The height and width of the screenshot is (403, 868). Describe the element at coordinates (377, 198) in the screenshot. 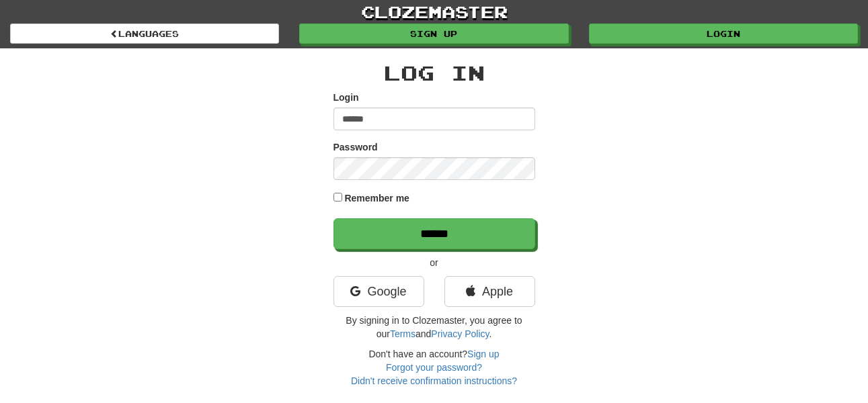

I see `label: Remember me` at that location.